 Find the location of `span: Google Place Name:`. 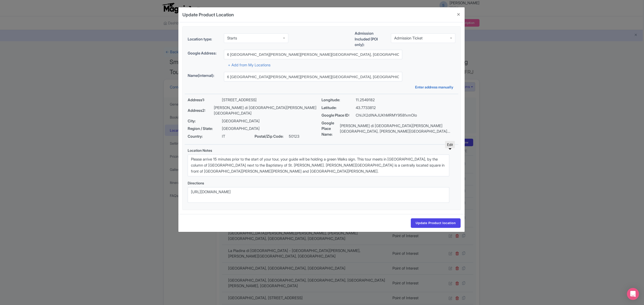

span: Google Place Name: is located at coordinates (331, 129).